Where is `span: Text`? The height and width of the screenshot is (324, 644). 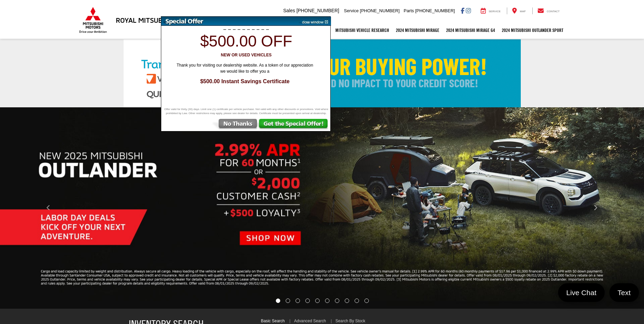
span: Text is located at coordinates (624, 292).